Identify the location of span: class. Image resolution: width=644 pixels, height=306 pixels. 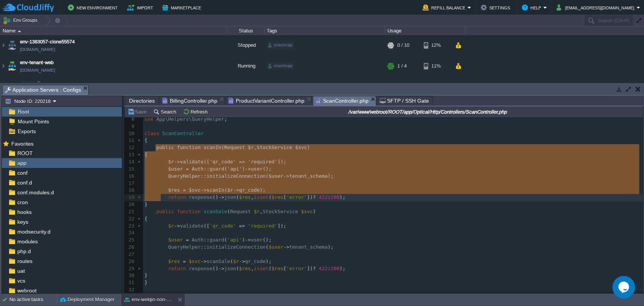
(152, 133).